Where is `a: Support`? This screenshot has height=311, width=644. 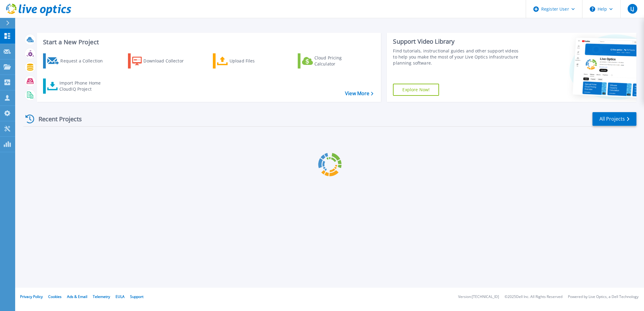
a: Support is located at coordinates (137, 296).